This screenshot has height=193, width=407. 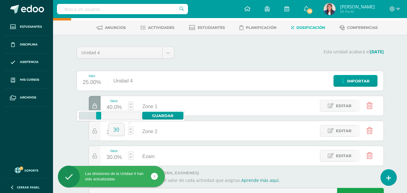 I want to click on div: Unidad 4, so click(x=123, y=81).